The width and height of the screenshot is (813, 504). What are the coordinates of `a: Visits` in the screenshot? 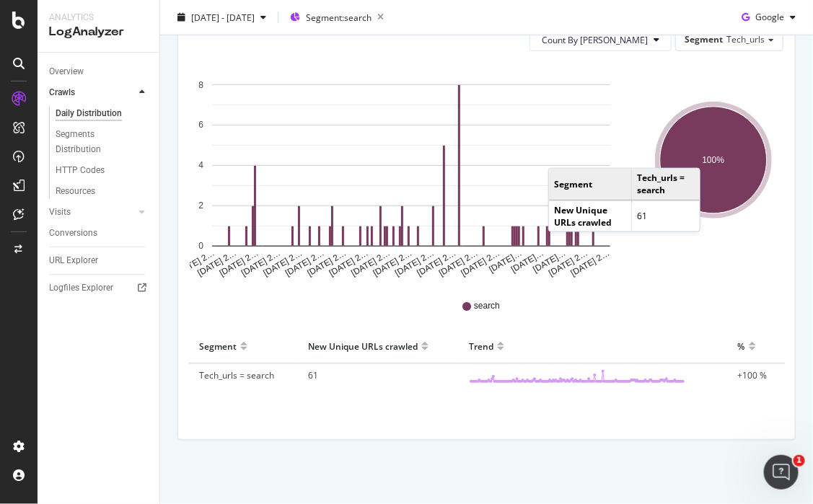 It's located at (92, 212).